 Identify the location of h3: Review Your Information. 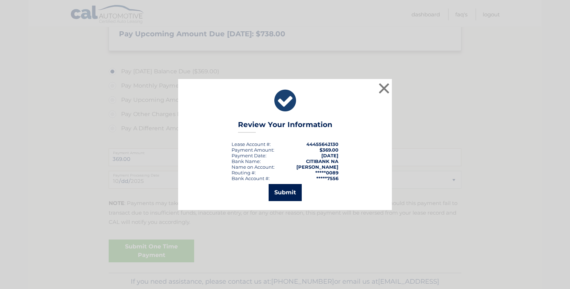
(285, 126).